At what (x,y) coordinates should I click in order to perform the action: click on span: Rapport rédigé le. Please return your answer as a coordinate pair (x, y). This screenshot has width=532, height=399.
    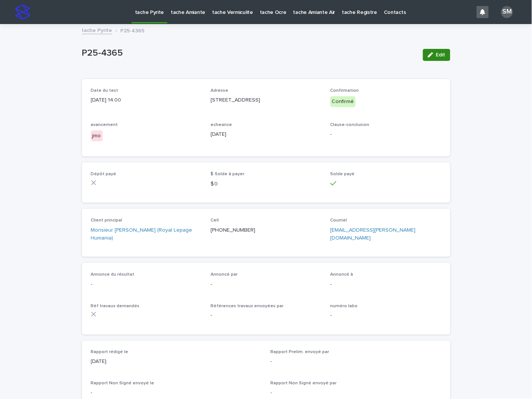
    Looking at the image, I should click on (110, 352).